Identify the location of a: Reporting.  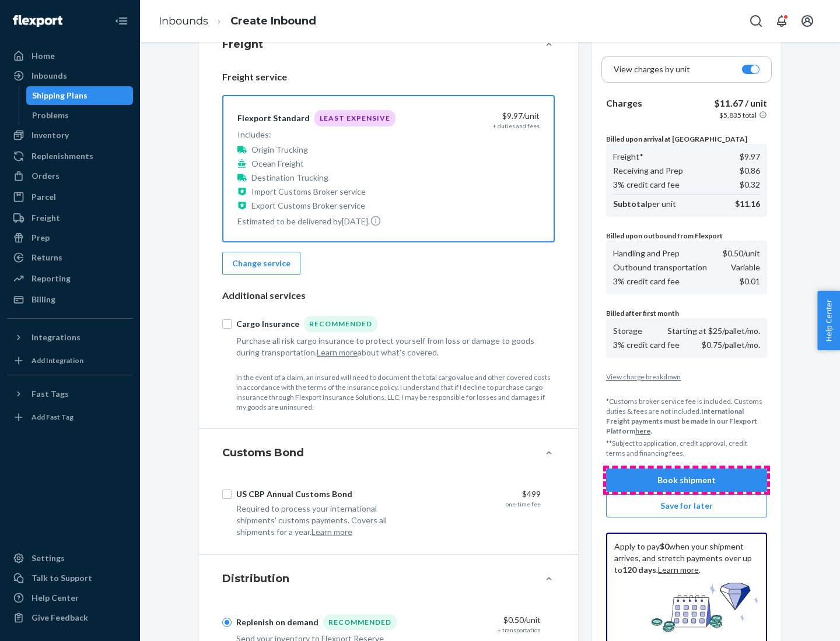
(70, 279).